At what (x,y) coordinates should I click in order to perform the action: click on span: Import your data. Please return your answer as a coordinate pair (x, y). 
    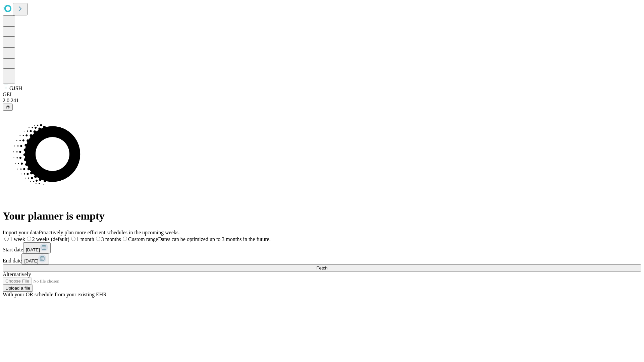
    Looking at the image, I should click on (21, 232).